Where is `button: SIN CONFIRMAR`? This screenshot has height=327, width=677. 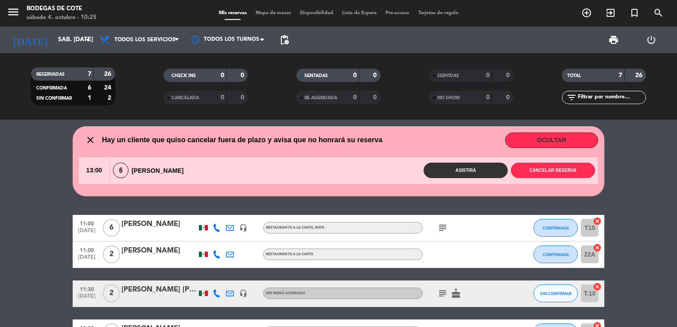
button: SIN CONFIRMAR is located at coordinates (556, 294).